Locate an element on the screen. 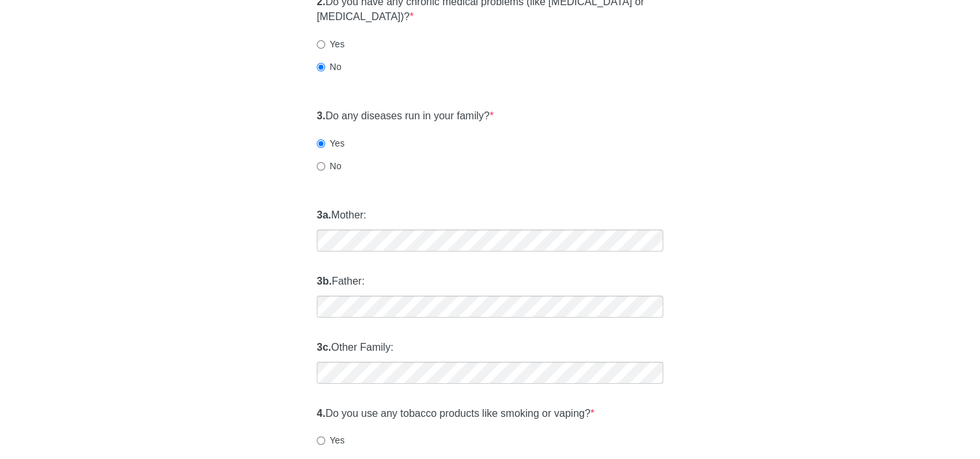 Image resolution: width=980 pixels, height=459 pixels. strong: 4. is located at coordinates (321, 413).